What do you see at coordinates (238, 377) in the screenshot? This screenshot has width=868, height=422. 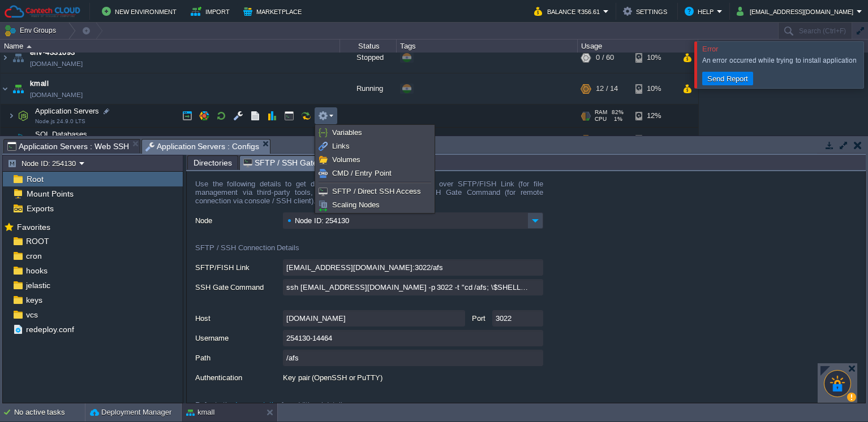 I see `label: Authentication` at bounding box center [238, 377].